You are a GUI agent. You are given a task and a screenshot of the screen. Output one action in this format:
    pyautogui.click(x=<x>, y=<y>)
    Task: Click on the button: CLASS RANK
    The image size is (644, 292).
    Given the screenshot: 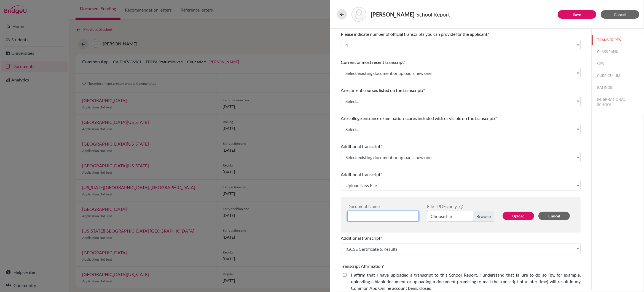 What is the action you would take?
    pyautogui.click(x=617, y=52)
    